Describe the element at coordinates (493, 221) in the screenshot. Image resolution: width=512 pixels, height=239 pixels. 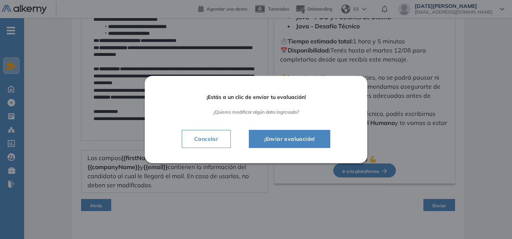
I see `div: Widget de chat` at that location.